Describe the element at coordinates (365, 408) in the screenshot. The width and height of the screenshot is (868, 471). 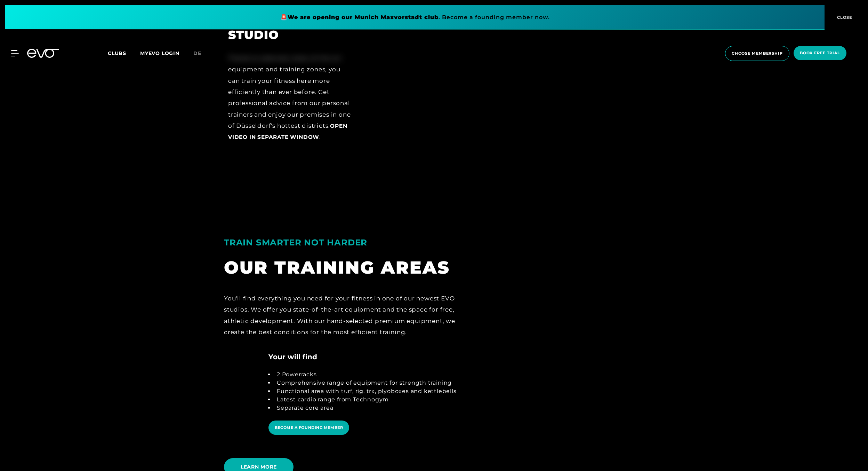
I see `li: Separate core area` at that location.